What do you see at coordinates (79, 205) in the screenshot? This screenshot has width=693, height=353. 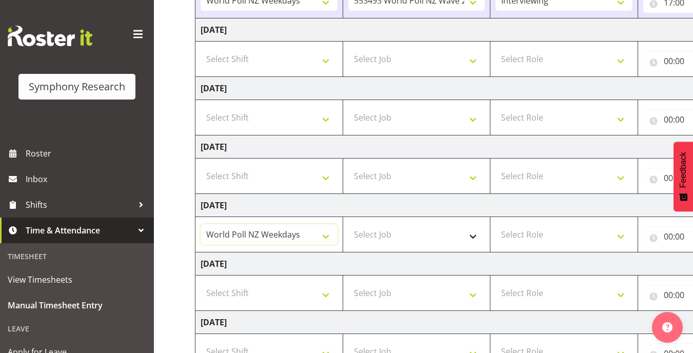 I see `span: Shifts` at bounding box center [79, 205].